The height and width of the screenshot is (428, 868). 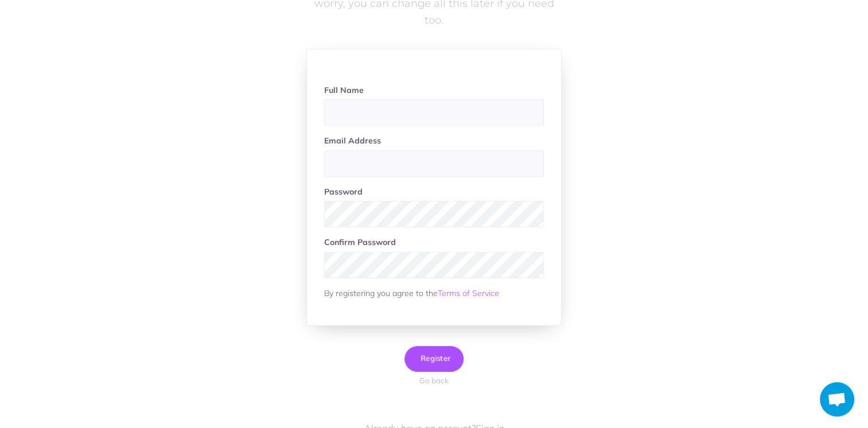 I want to click on label: Full Name, so click(x=344, y=90).